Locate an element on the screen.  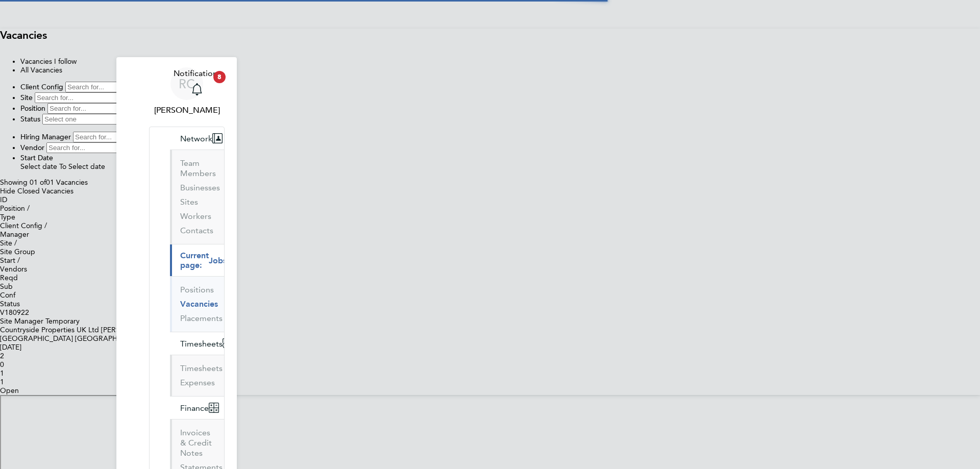
button: Finance is located at coordinates (199, 408).